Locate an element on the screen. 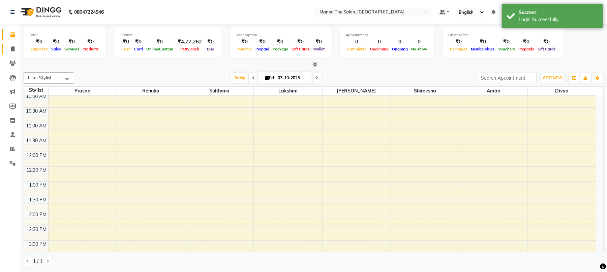 The width and height of the screenshot is (607, 272). span: Aman is located at coordinates (493, 91).